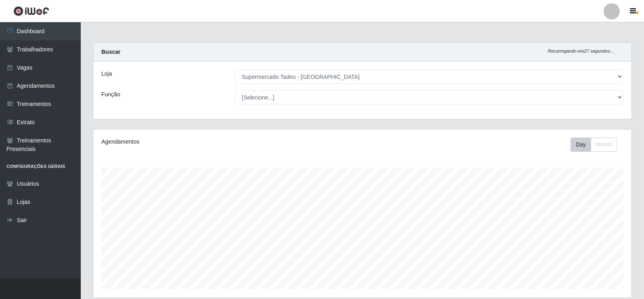 This screenshot has height=299, width=644. What do you see at coordinates (31, 11) in the screenshot?
I see `img: CoreUI Logo` at bounding box center [31, 11].